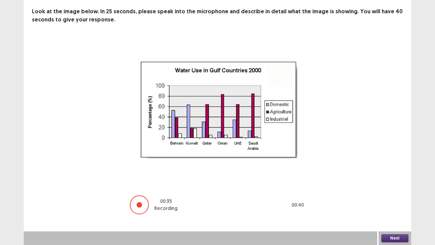 The height and width of the screenshot is (245, 435). What do you see at coordinates (395, 238) in the screenshot?
I see `button: Next` at bounding box center [395, 238].